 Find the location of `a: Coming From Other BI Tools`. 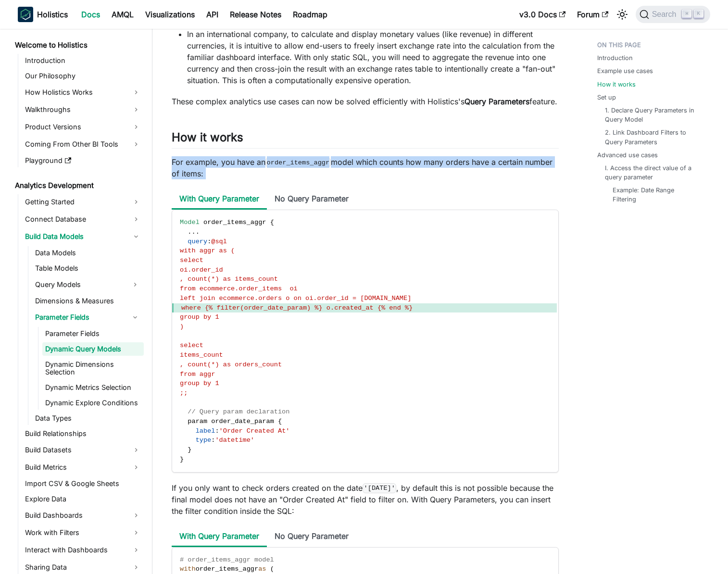

a: Coming From Other BI Tools is located at coordinates (83, 144).